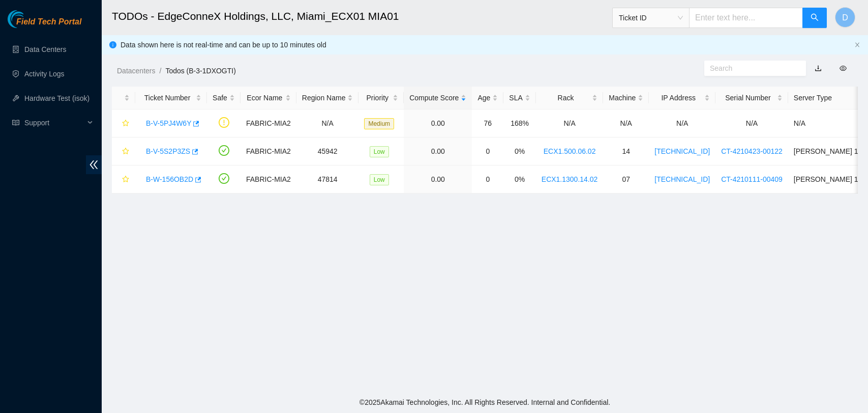  I want to click on span: double-left, so click(94, 164).